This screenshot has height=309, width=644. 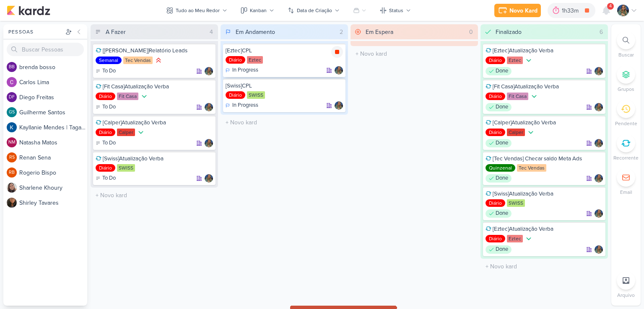 What do you see at coordinates (246, 106) in the screenshot?
I see `p: In Progress` at bounding box center [246, 106].